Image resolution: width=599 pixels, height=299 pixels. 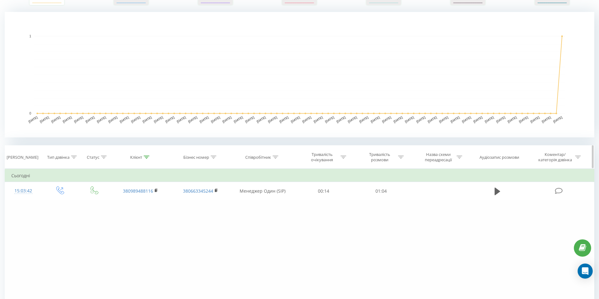 What do you see at coordinates (555, 157) in the screenshot?
I see `div: Коментар/категорія дзвінка` at bounding box center [555, 157].